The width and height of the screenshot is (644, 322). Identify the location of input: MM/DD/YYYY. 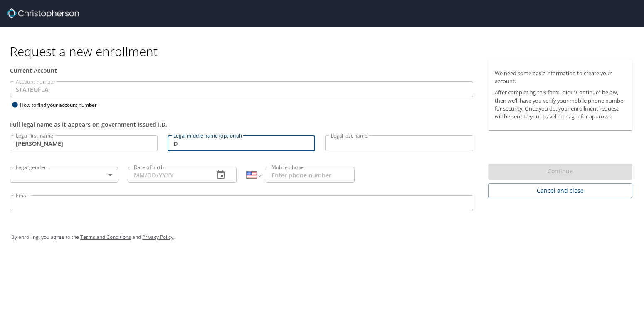
(167, 175).